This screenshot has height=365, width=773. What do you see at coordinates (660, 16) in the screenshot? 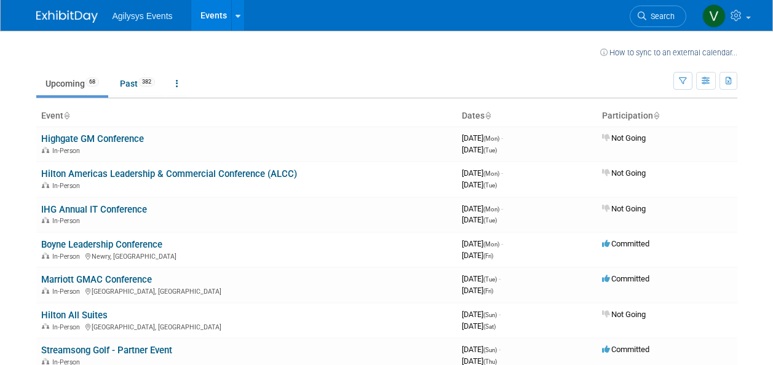
I see `span: Search` at bounding box center [660, 16].